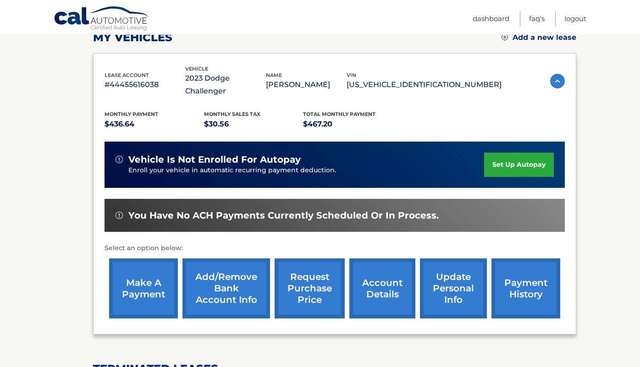 The image size is (640, 367). Describe the element at coordinates (132, 38) in the screenshot. I see `h2: my vehicles` at that location.